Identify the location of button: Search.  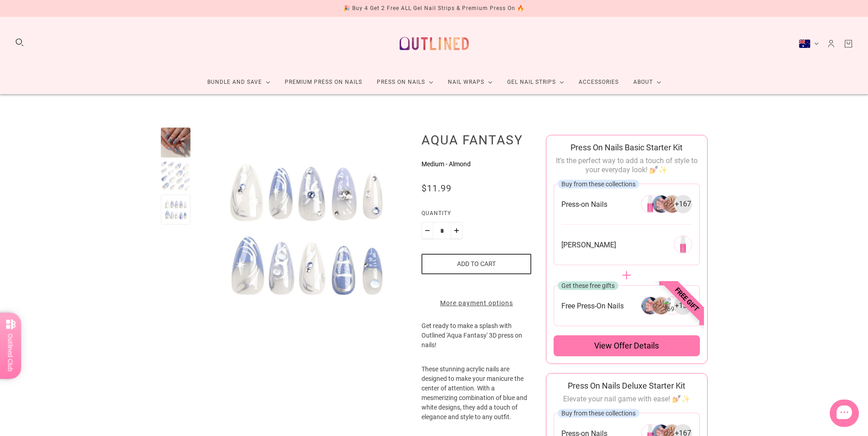
(19, 42).